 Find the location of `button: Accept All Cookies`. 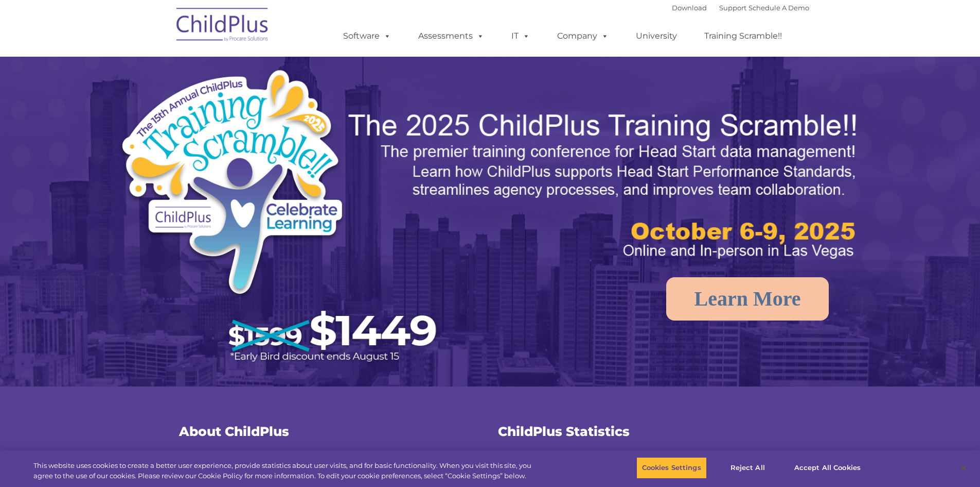

button: Accept All Cookies is located at coordinates (827, 468).